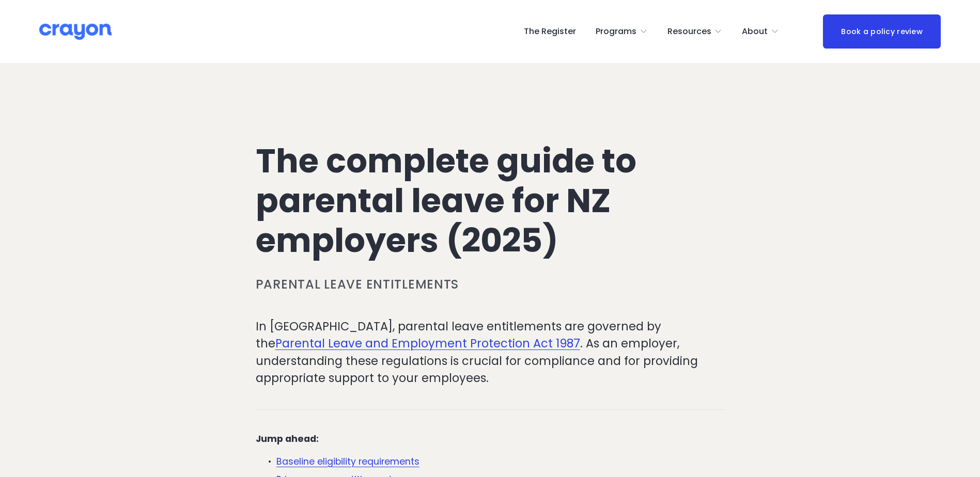 This screenshot has height=477, width=980. Describe the element at coordinates (881, 31) in the screenshot. I see `a: Book a policy review` at that location.